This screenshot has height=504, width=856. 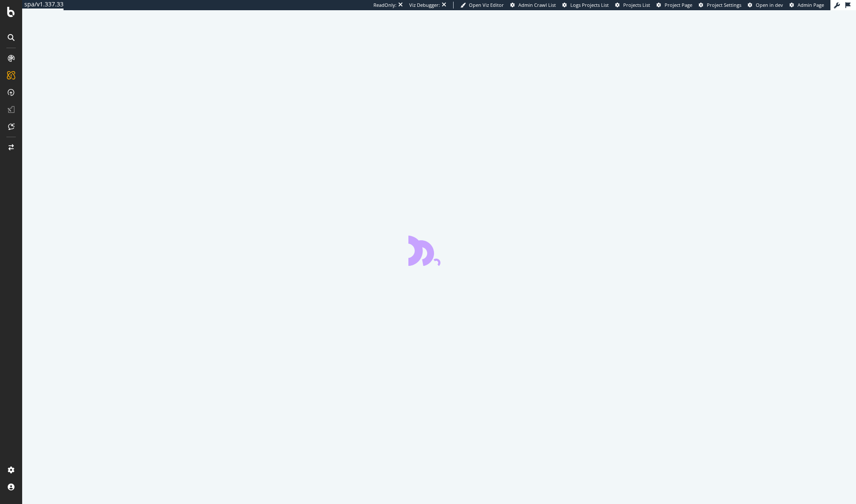 I want to click on a: Project Page, so click(x=674, y=5).